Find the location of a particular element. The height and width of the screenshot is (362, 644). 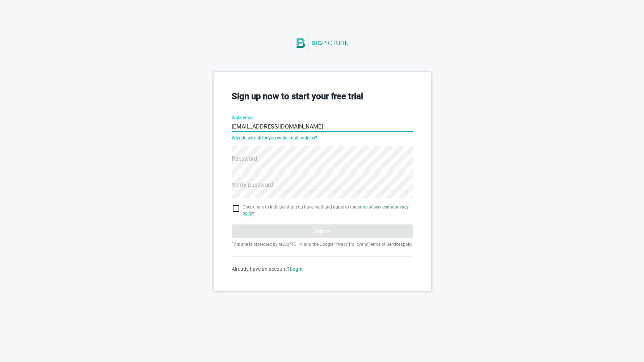

p: This site is protected by reCAPTCHA and the Google and apply. is located at coordinates (322, 244).